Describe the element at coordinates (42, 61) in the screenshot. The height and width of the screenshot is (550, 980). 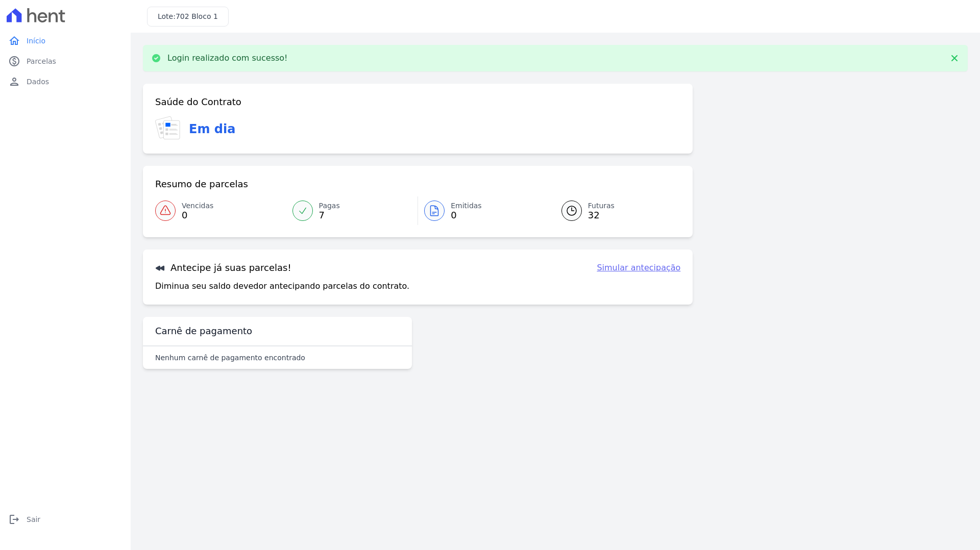
I see `span: Parcelas` at that location.